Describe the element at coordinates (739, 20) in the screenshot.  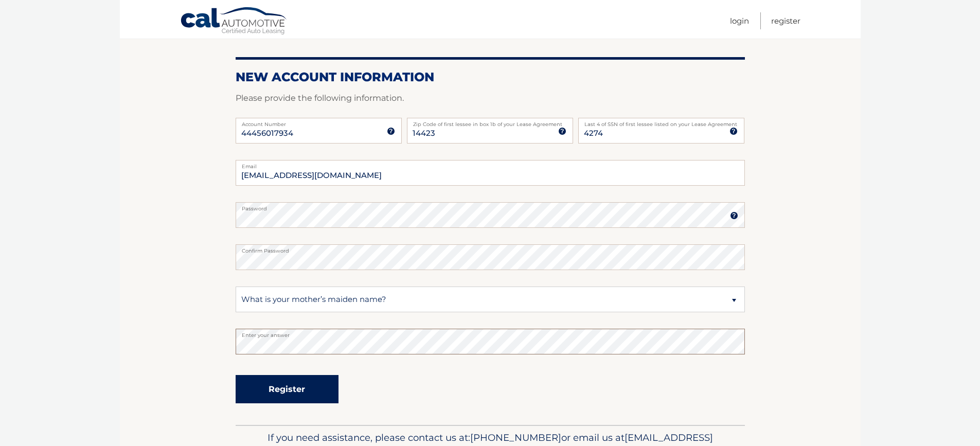
I see `a: Login` at that location.